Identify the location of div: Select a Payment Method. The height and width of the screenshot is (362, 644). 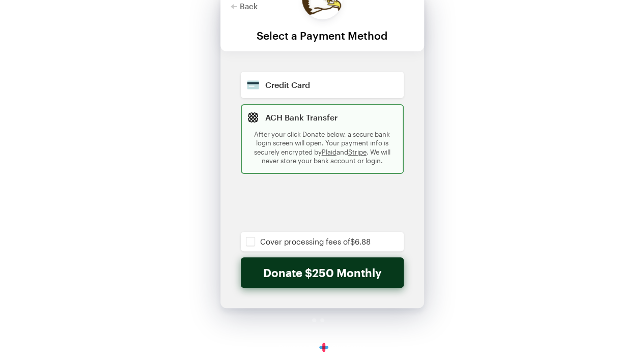
(323, 35).